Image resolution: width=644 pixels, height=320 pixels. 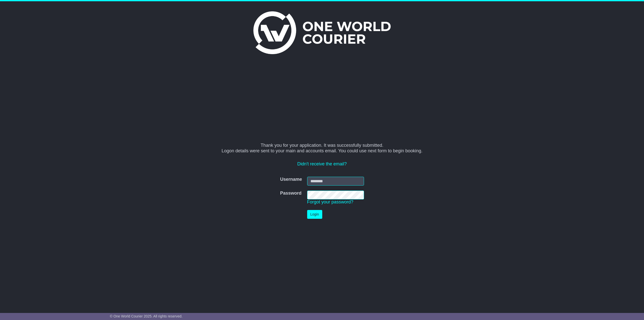 What do you see at coordinates (330, 202) in the screenshot?
I see `a: Forgot your password?` at bounding box center [330, 202].